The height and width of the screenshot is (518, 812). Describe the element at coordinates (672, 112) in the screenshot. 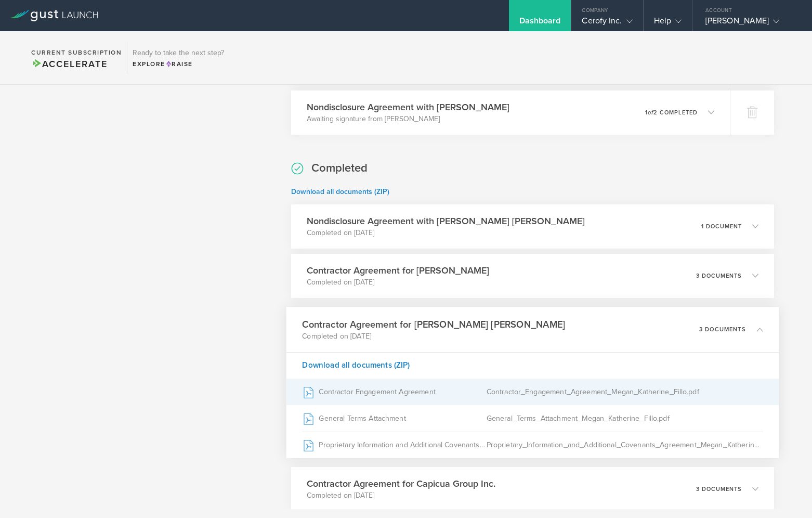

I see `p: 1 2 completed` at that location.